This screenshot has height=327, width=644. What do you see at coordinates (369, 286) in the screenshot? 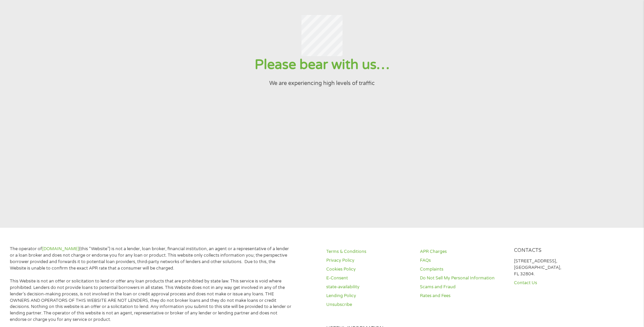
I see `a: state-availability` at bounding box center [369, 286].